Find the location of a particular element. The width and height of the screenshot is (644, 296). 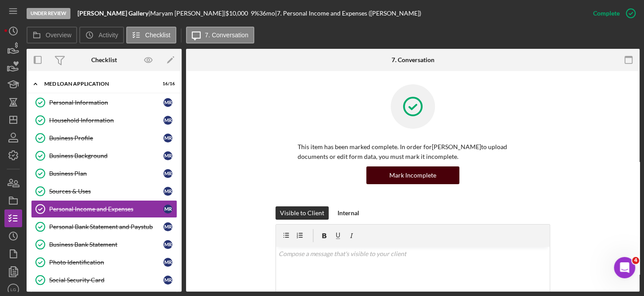

a: Social Security CardMR is located at coordinates (104, 280).